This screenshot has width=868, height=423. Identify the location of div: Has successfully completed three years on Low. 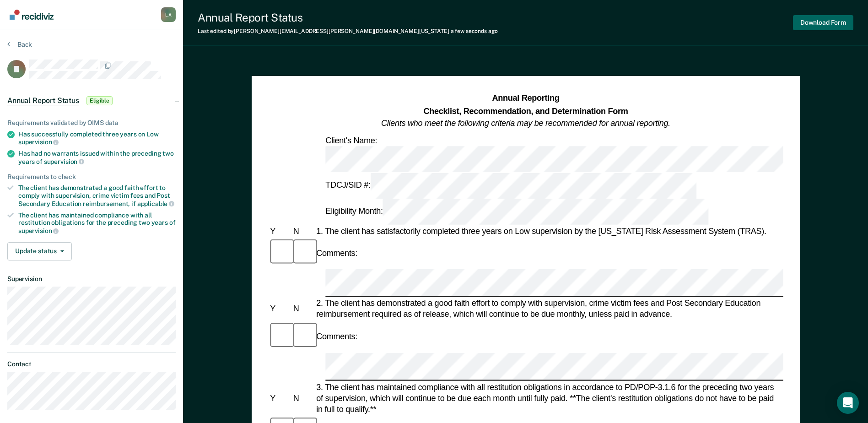
(97, 138).